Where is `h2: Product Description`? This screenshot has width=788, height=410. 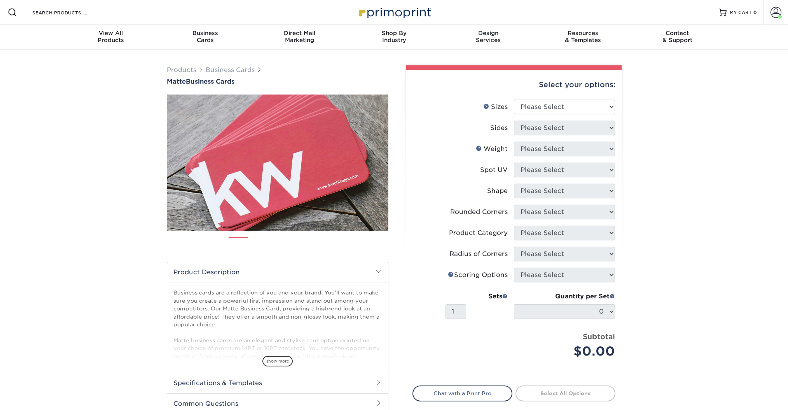 h2: Product Description is located at coordinates (277, 272).